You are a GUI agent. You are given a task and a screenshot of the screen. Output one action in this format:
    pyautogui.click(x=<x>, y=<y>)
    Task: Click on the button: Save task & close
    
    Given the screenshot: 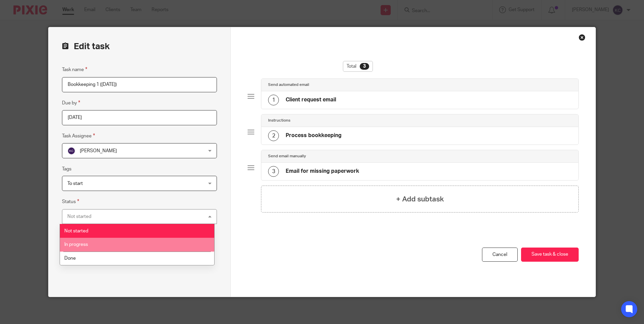 What is the action you would take?
    pyautogui.click(x=550, y=254)
    